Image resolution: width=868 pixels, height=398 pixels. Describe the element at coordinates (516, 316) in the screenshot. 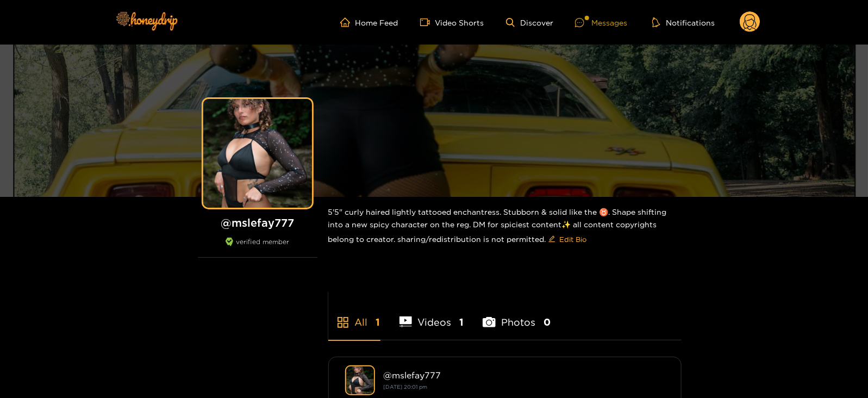

I see `li: Photos` at that location.